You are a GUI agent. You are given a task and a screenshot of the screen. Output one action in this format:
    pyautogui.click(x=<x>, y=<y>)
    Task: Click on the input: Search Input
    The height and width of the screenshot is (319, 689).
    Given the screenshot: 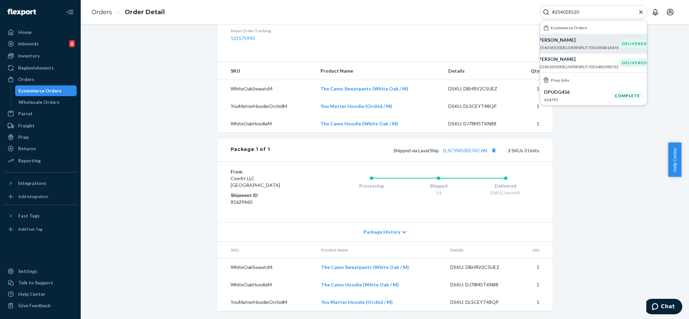 What is the action you would take?
    pyautogui.click(x=591, y=12)
    